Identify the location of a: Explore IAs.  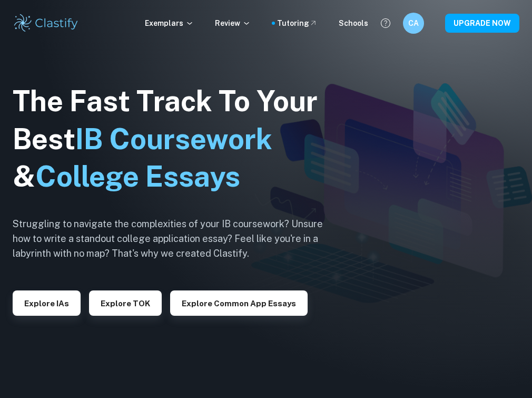
(46, 303).